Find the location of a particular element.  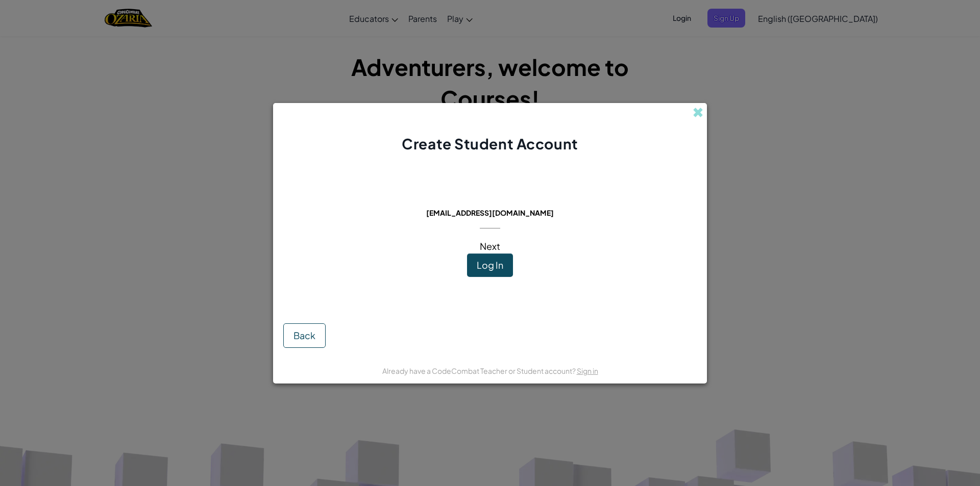

span: Already have a CodeCombat Teacher or Student account? is located at coordinates (479, 371).